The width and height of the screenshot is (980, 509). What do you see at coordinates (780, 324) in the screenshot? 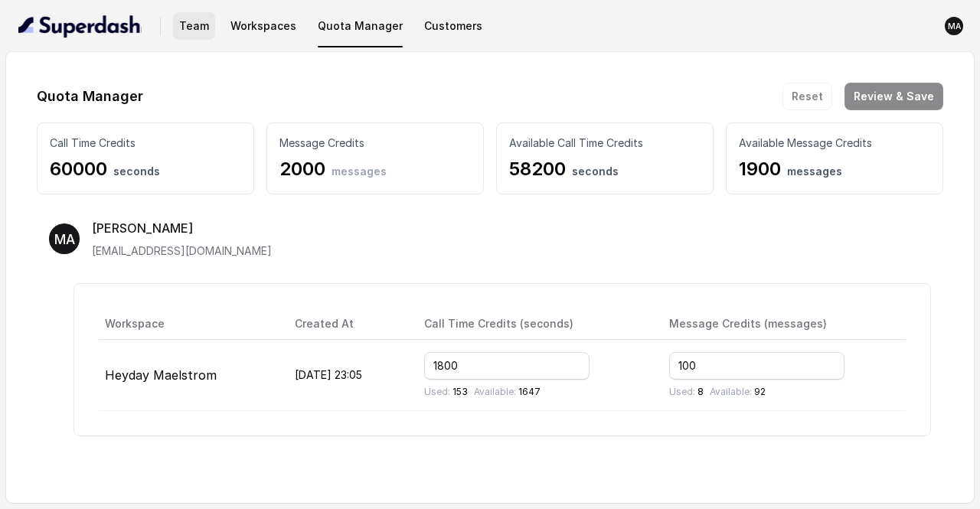
I see `th: Message Credits (messages)` at bounding box center [780, 324].